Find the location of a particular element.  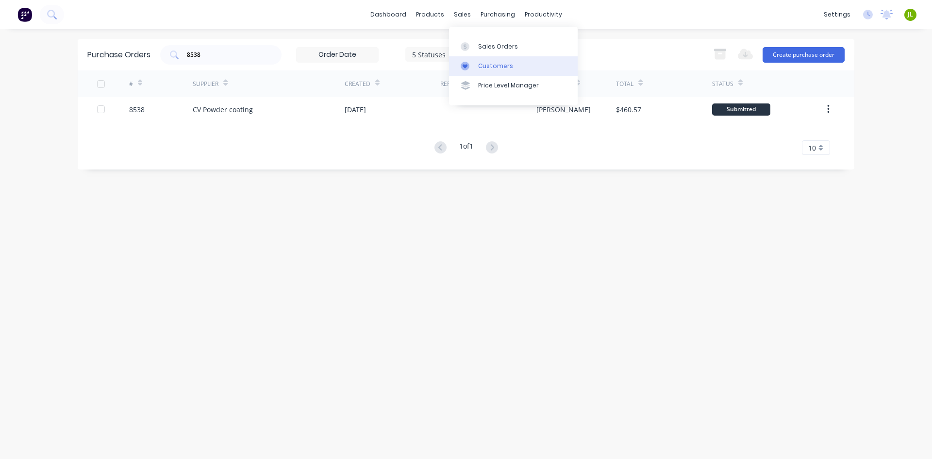

div: sales is located at coordinates (462, 15).